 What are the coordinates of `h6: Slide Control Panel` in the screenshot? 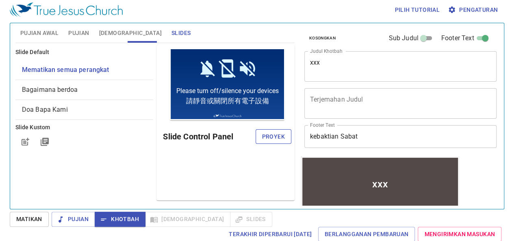 It's located at (209, 136).